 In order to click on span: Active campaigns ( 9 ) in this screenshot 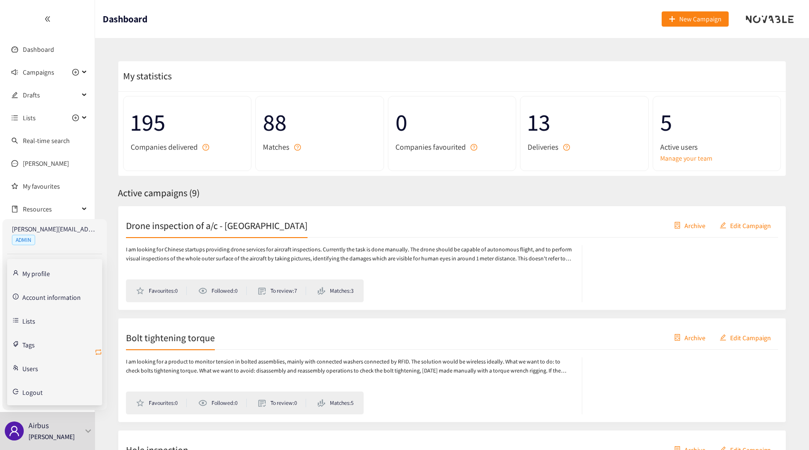, I will do `click(159, 193)`.